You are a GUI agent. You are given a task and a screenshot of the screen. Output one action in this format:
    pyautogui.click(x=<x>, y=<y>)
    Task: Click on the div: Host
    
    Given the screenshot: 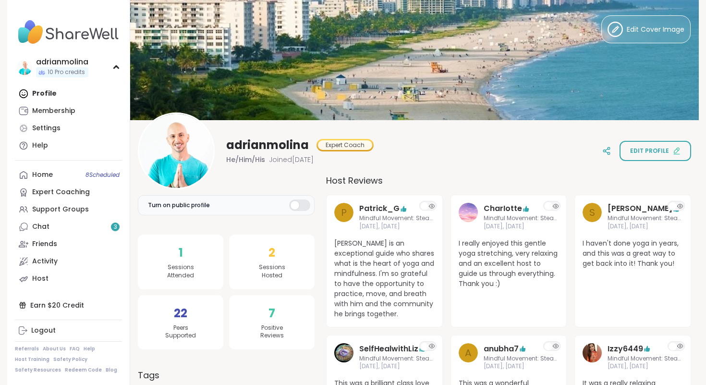 What is the action you would take?
    pyautogui.click(x=40, y=279)
    